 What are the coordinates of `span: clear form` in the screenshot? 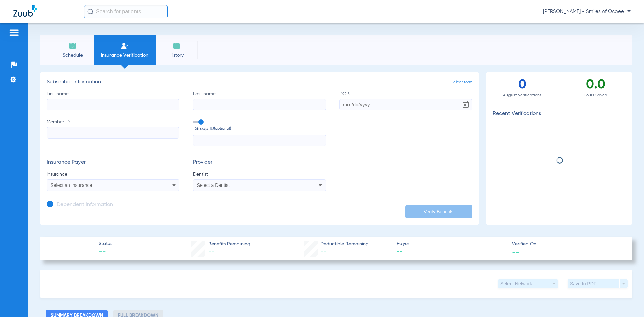 It's located at (463, 82).